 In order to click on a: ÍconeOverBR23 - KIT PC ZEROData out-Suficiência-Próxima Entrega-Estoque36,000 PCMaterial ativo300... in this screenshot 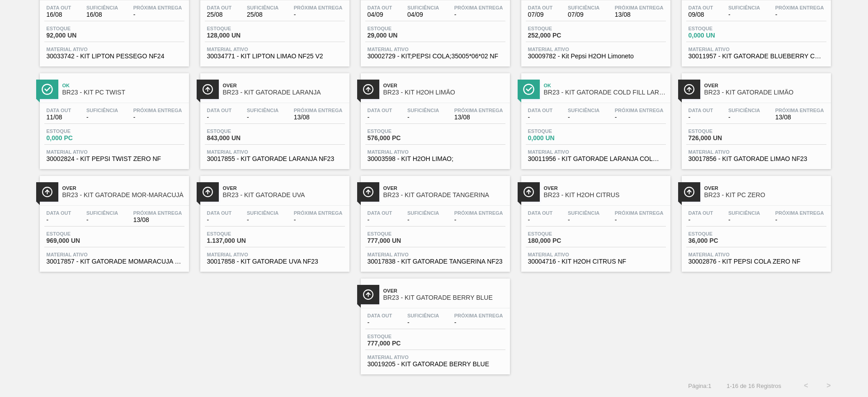, I will do `click(755, 220)`.